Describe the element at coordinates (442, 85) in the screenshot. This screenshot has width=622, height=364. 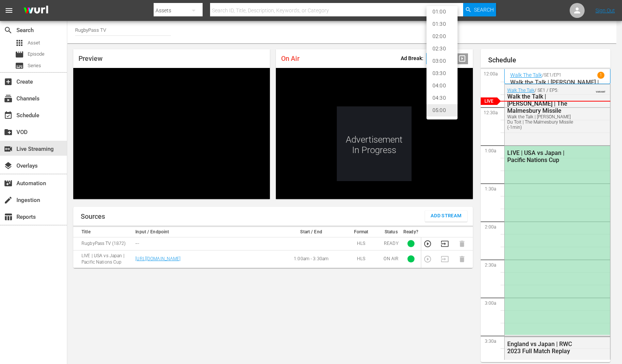
I see `li: 04:00` at that location.